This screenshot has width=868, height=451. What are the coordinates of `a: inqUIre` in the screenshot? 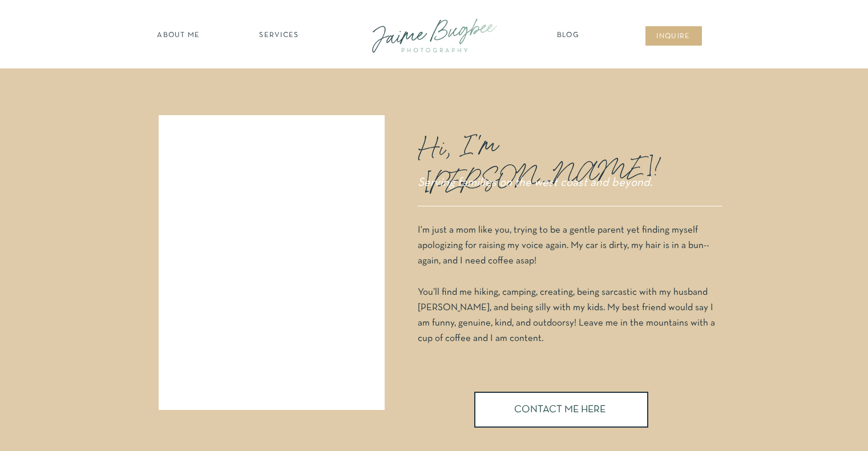 It's located at (674, 37).